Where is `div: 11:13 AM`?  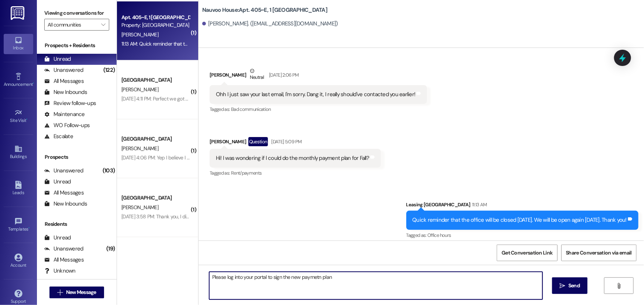 div: 11:13 AM is located at coordinates (479, 205).